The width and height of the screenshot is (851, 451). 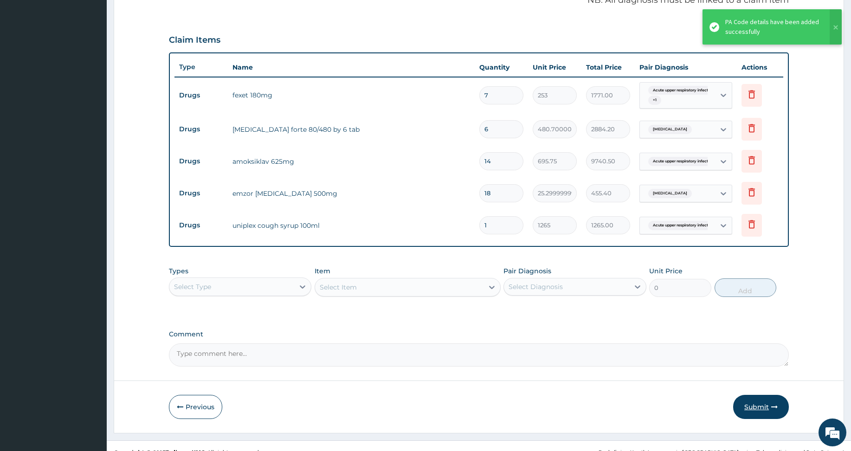 I want to click on label: Types, so click(x=179, y=271).